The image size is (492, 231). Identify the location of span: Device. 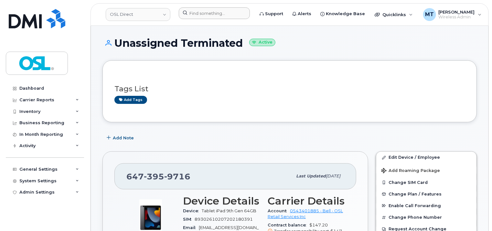
(192, 211).